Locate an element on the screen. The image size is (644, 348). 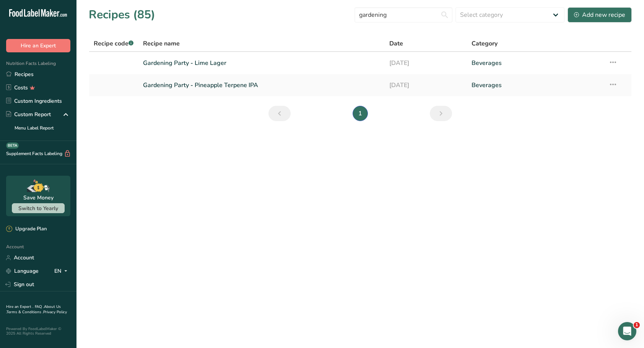
a: Hire an Expert . is located at coordinates (20, 307).